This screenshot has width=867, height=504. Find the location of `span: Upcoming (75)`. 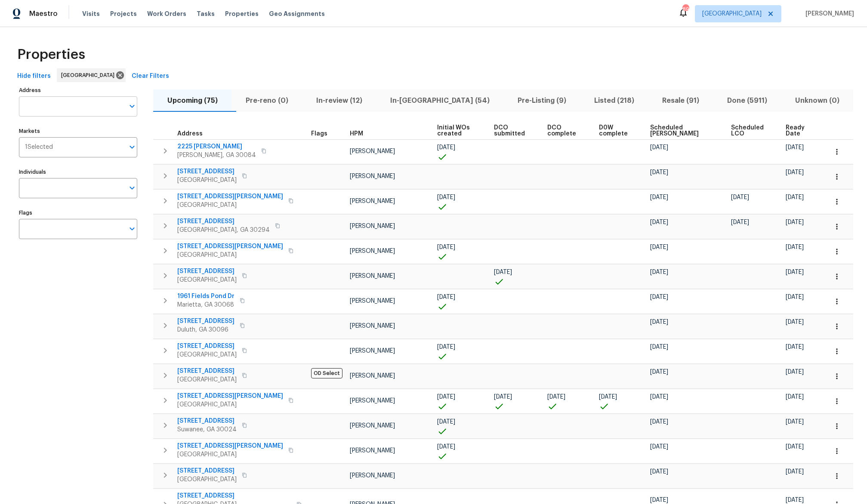

span: Upcoming (75) is located at coordinates (193, 101).